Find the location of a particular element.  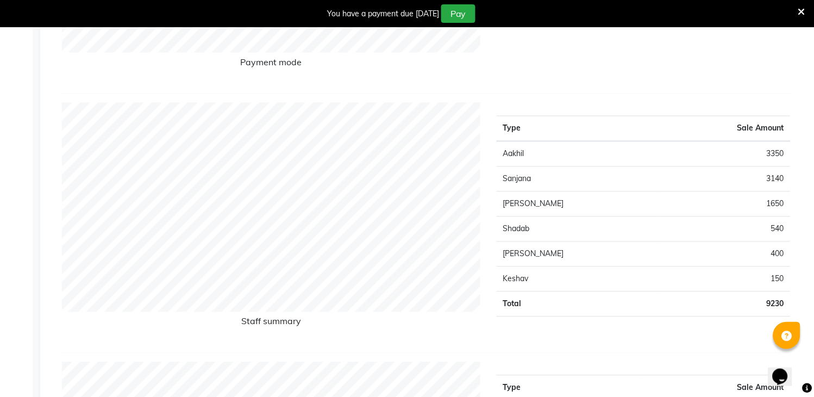

td: Sanjana is located at coordinates (578, 179).